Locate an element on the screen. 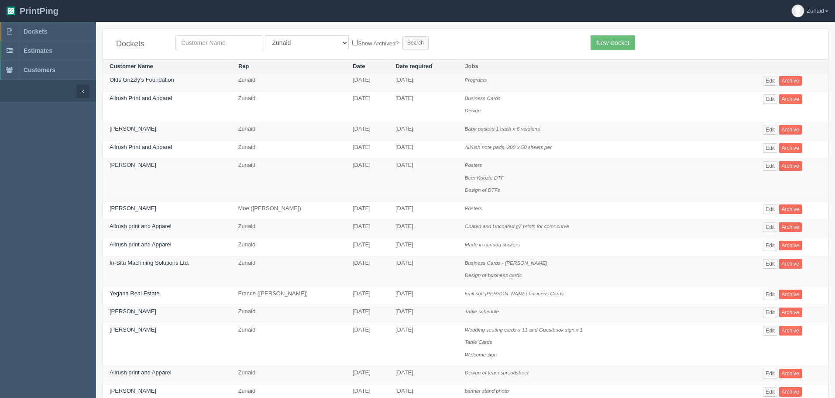 The width and height of the screenshot is (835, 398). i: Wedding seating cards x 11 and Guestbook sign x 1 is located at coordinates (524, 329).